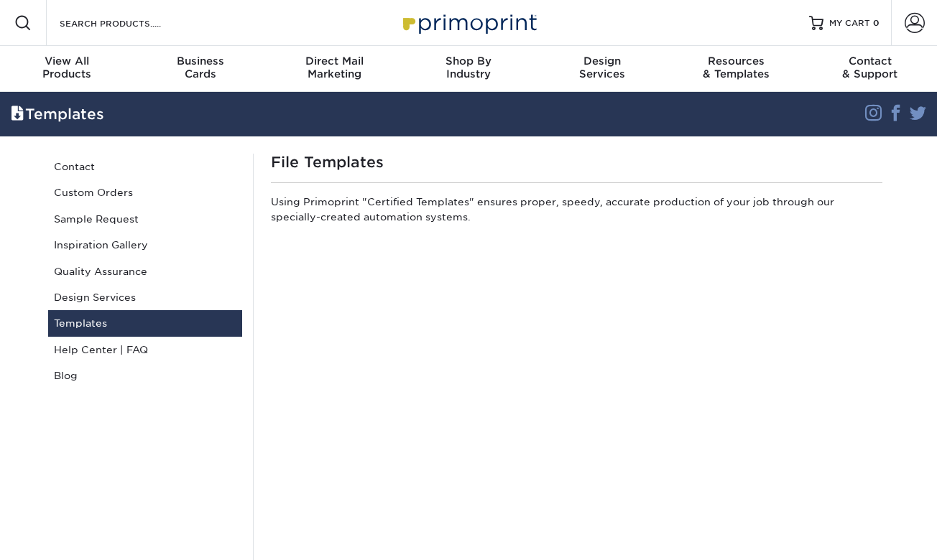  What do you see at coordinates (602, 69) in the screenshot?
I see `a: DesignServices` at bounding box center [602, 69].